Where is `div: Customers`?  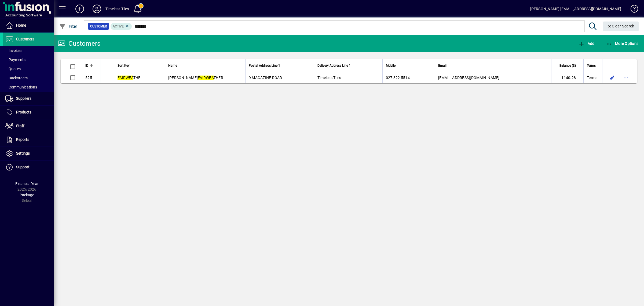 div: Customers is located at coordinates (79, 44).